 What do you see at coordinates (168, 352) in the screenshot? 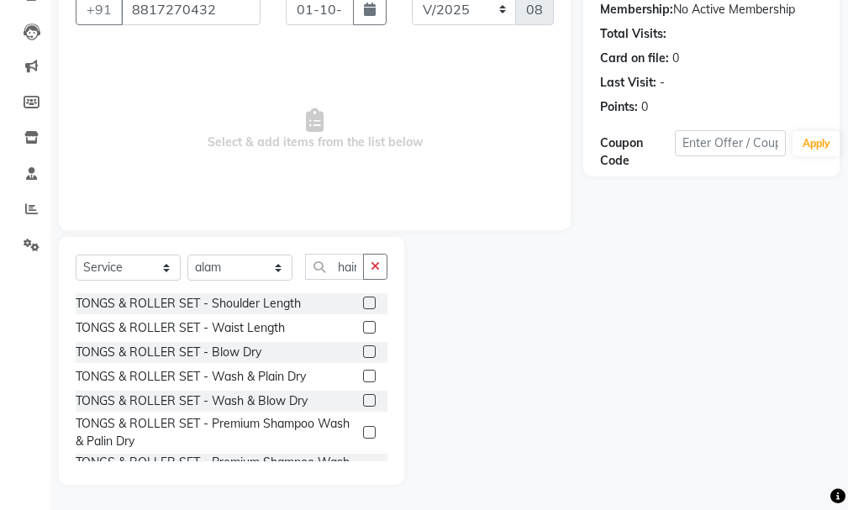
I see `div: TONGS & ROLLER SET - Blow Dry` at bounding box center [168, 352].